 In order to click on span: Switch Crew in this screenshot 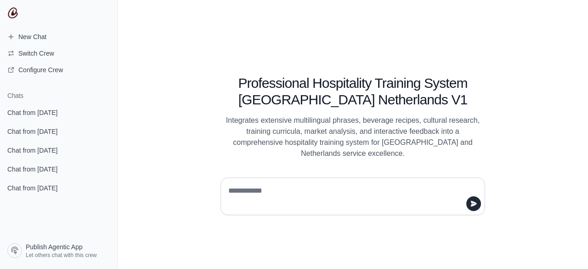, I will do `click(36, 53)`.